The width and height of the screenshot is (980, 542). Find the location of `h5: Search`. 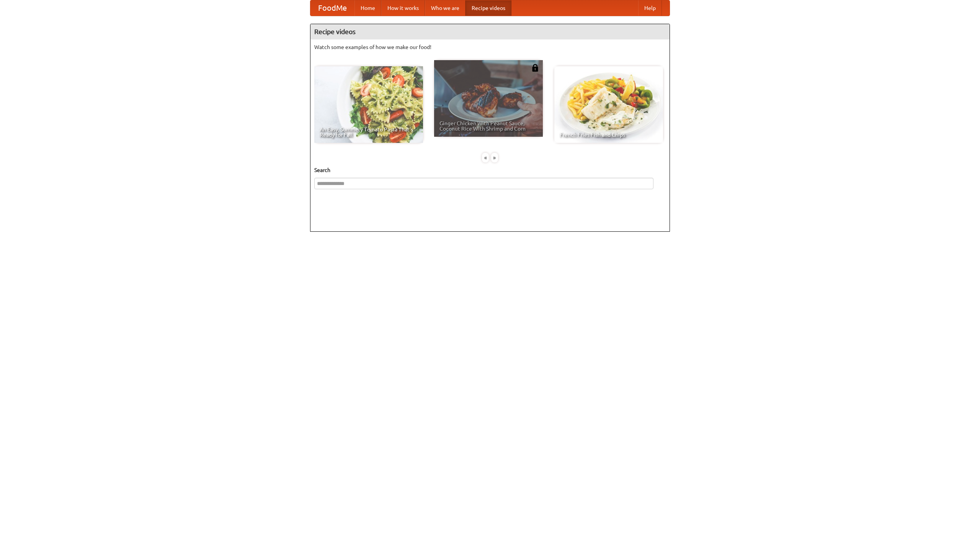

h5: Search is located at coordinates (490, 170).